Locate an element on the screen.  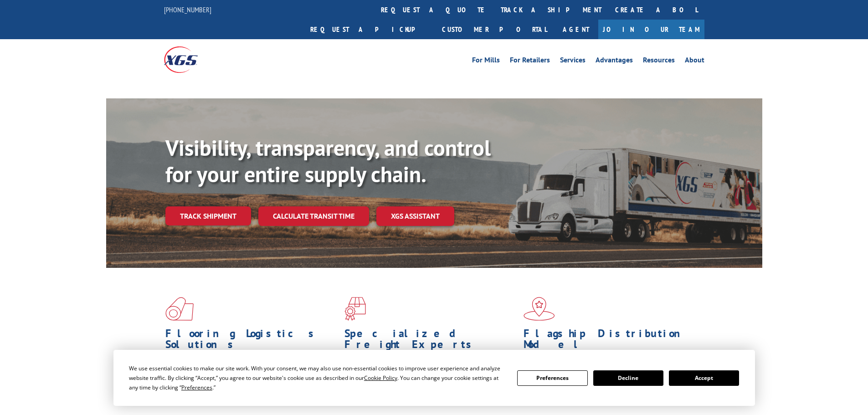
div: We use essential cookies to make our site work. With your consent, we may also use non-essential ... is located at coordinates (318, 378).